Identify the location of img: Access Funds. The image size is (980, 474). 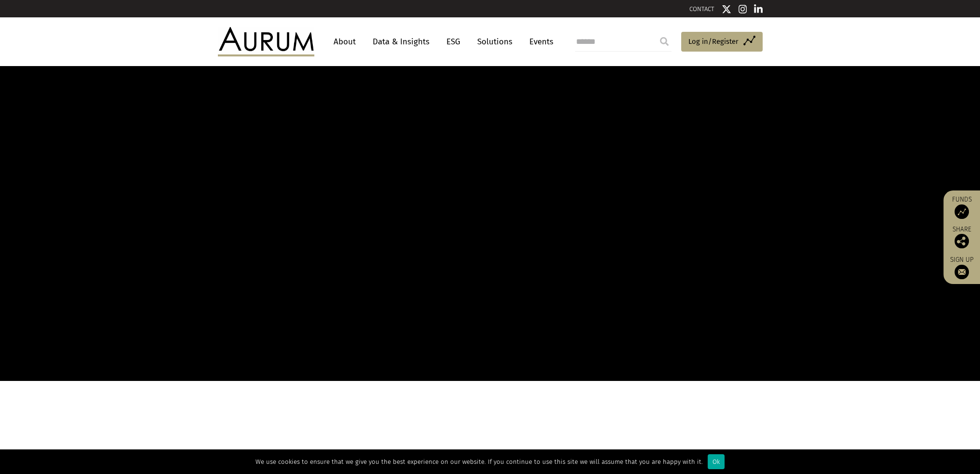
(961, 211).